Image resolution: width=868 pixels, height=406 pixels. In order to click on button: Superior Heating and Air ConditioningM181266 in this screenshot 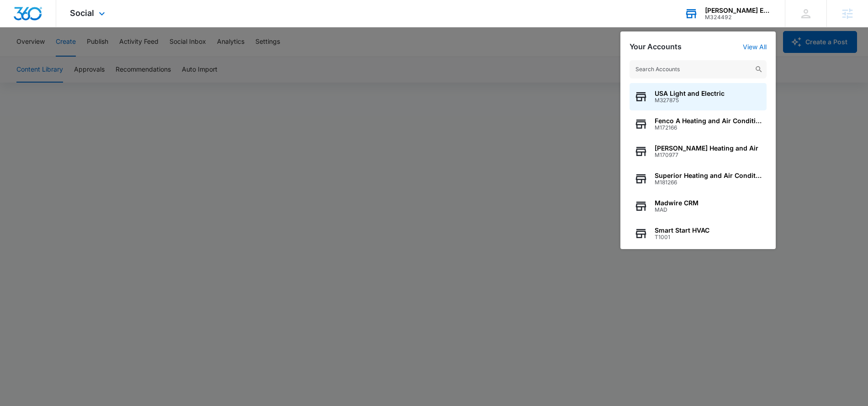, I will do `click(699, 179)`.